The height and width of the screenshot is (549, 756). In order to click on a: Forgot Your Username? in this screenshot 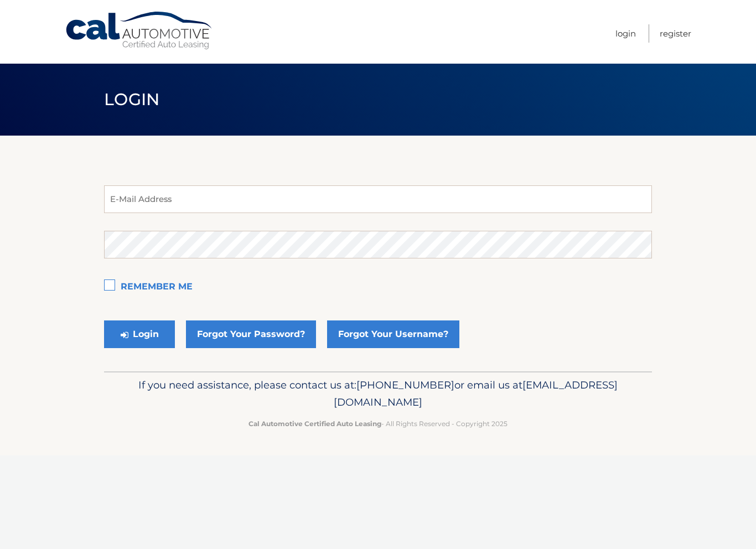, I will do `click(393, 334)`.